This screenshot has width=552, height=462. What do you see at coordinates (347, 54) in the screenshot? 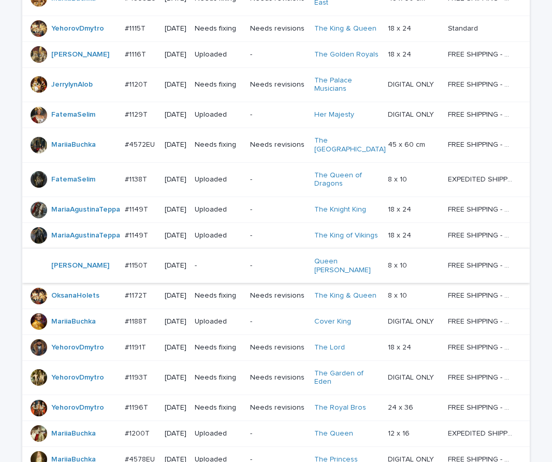
I see `a: The Golden Royals` at bounding box center [347, 54].